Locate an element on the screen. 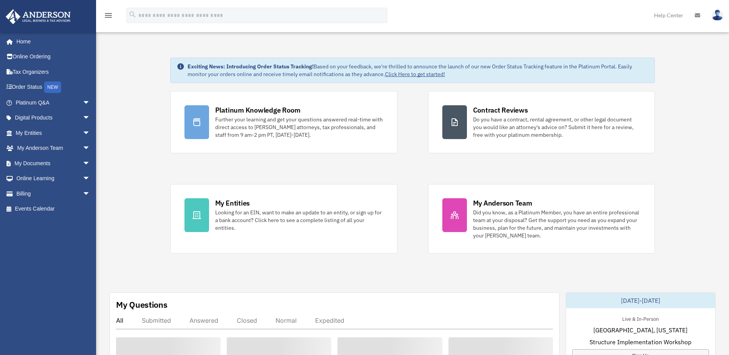 This screenshot has width=729, height=355. strong: Exciting News: Introducing Order Status Tracking! is located at coordinates (251, 67).